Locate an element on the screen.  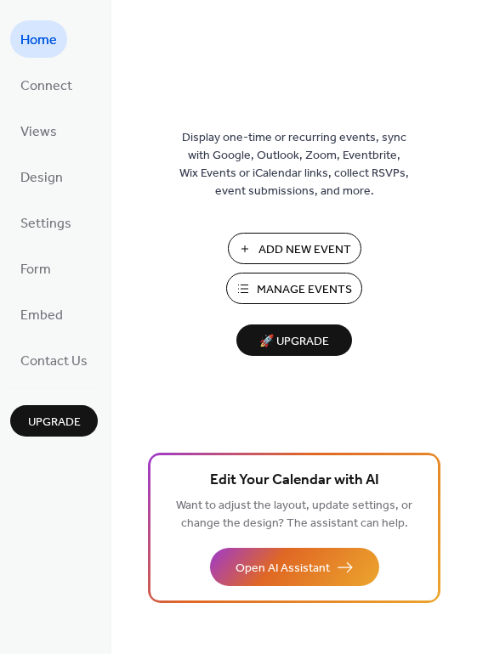
a: Contact Us is located at coordinates (54, 360).